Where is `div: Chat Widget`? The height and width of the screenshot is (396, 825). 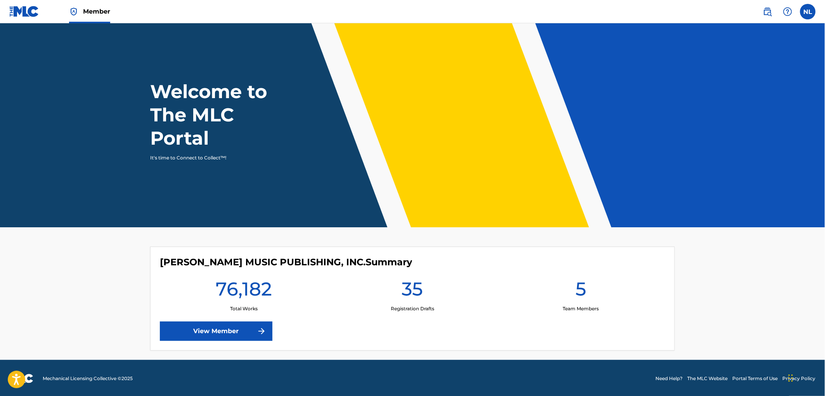
div: Chat Widget is located at coordinates (805, 377).